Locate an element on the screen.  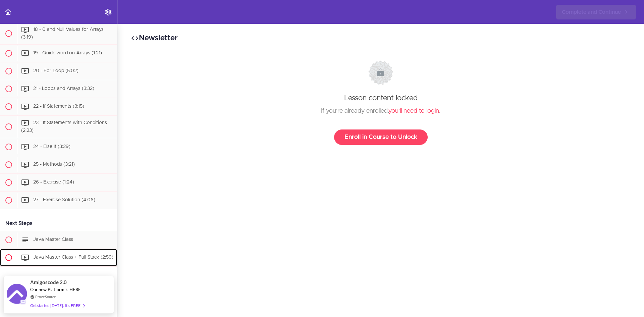
span: 18 - 0 and Null Values for Arrays (3:19) is located at coordinates (63, 33).